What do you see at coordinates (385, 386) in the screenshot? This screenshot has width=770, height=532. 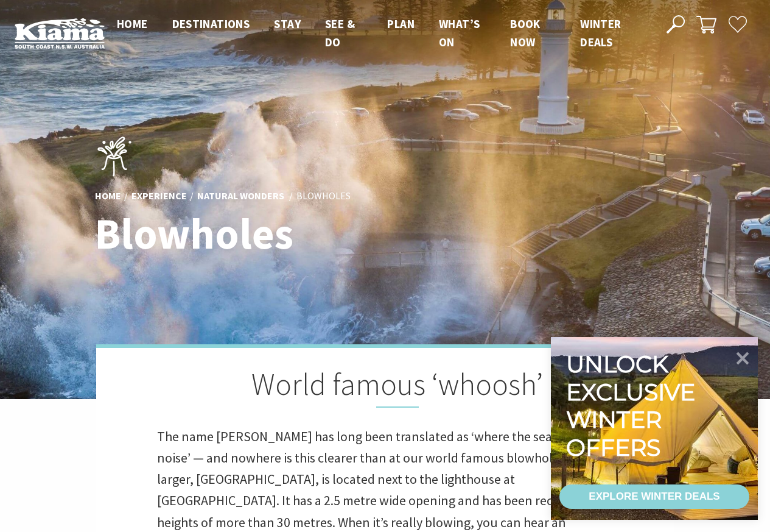 I see `h2: World famous ‘whoosh’` at bounding box center [385, 386].